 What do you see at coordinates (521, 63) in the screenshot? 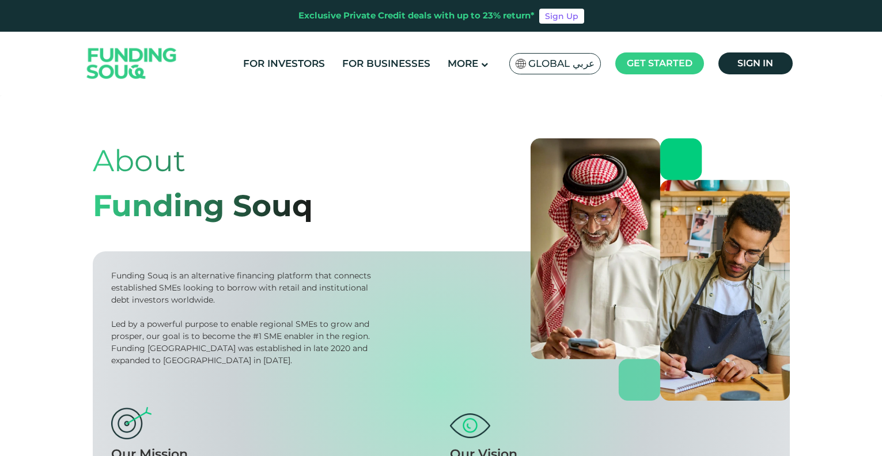
I see `img: SA Flag` at bounding box center [521, 63].